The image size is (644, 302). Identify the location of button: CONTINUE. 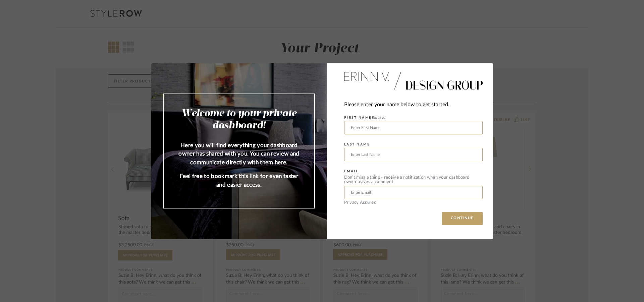
(462, 219).